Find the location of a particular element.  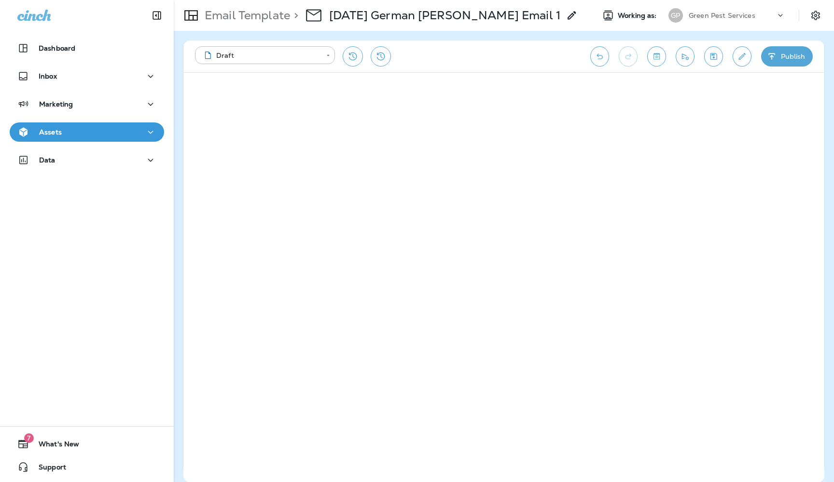

button: Toggle preview is located at coordinates (656, 56).